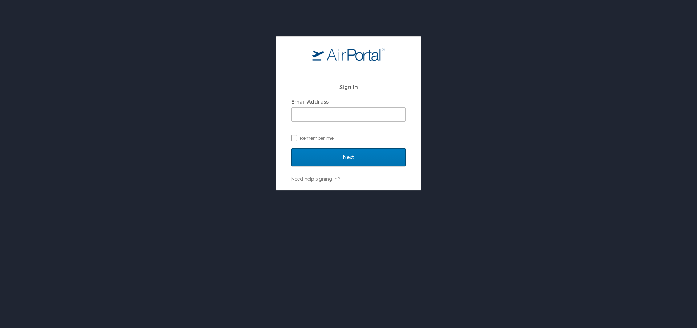 This screenshot has height=328, width=697. Describe the element at coordinates (316, 179) in the screenshot. I see `a: Need help signing in?` at that location.